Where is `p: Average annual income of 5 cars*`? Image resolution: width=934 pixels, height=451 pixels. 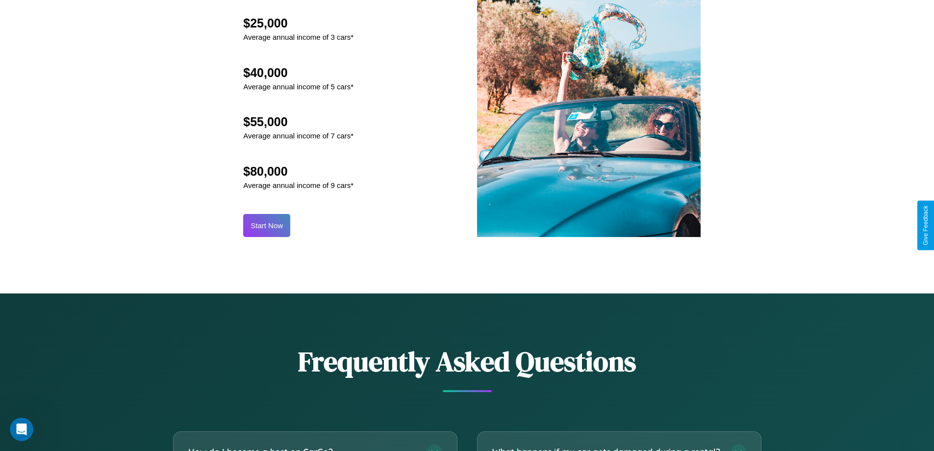 p: Average annual income of 5 cars* is located at coordinates (298, 86).